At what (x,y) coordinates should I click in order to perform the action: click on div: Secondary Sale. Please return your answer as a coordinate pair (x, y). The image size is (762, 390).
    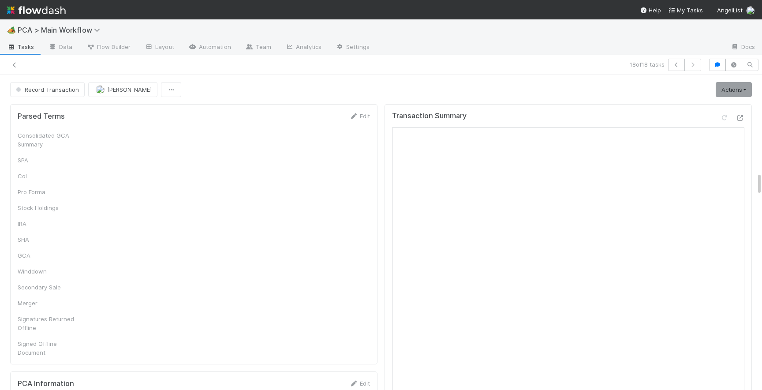
    Looking at the image, I should click on (51, 287).